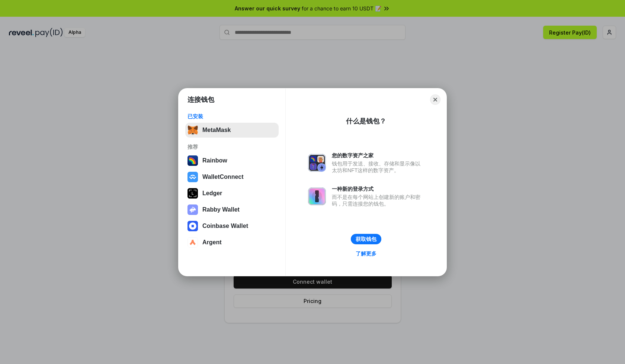 The width and height of the screenshot is (625, 364). I want to click on img: svg+xml,%3Csvg%20fill%3D%22none%22%20height%3D%2233%22%20viewBox%3D%220%200%2035%2033%22%20width%..., so click(193, 130).